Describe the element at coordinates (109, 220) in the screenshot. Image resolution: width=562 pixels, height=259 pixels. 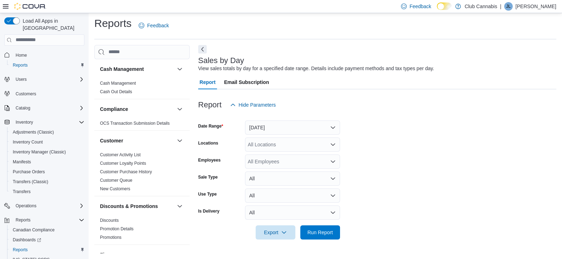
I see `a: Discounts` at that location.